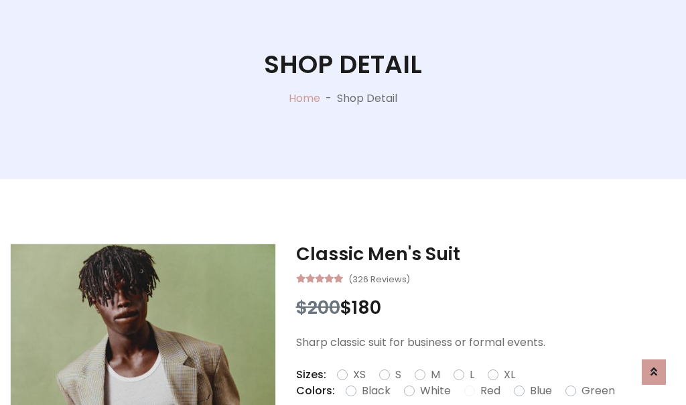  Describe the element at coordinates (486, 342) in the screenshot. I see `p: Sharp classic suit for business or formal events.` at that location.